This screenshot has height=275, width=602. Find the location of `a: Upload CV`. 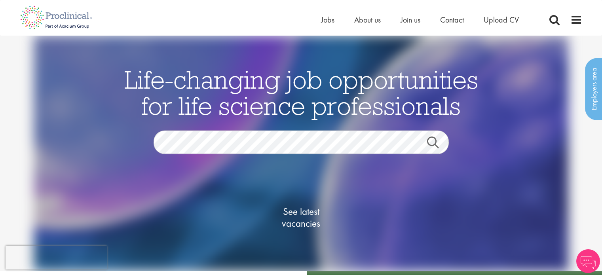

a: Upload CV is located at coordinates (501, 20).